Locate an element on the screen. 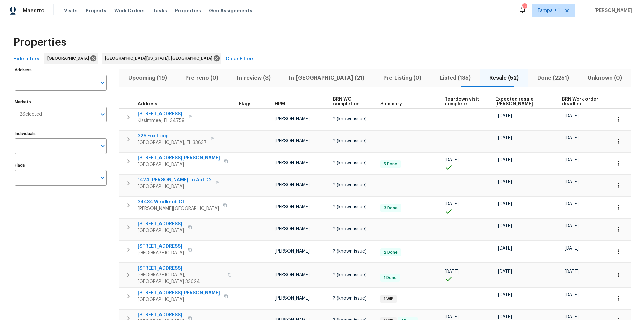 This screenshot has height=320, width=642. span: BRN WO completion is located at coordinates (351, 102).